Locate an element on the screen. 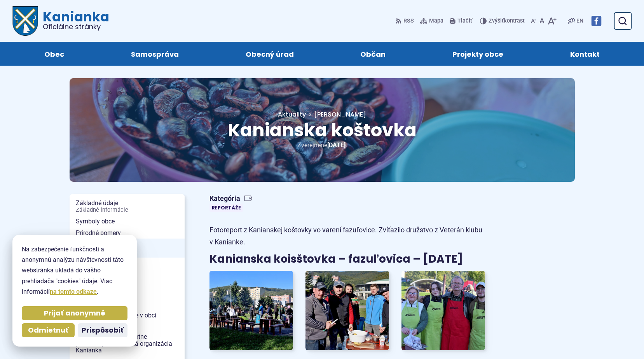 This screenshot has height=359, width=644. a: Samospráva is located at coordinates (155, 54).